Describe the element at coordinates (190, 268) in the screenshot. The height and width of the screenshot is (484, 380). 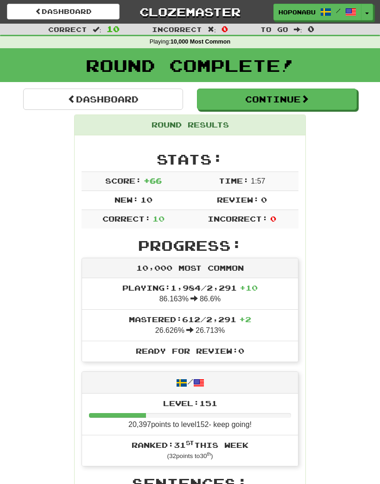
I see `div: 10,000 Most Common` at that location.